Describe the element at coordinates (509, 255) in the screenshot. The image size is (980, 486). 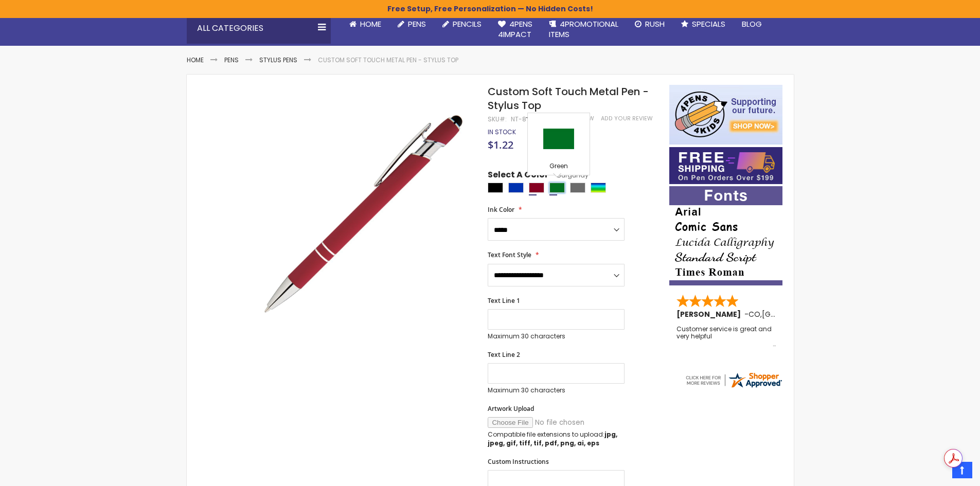
I see `span: Text Font Style` at that location.